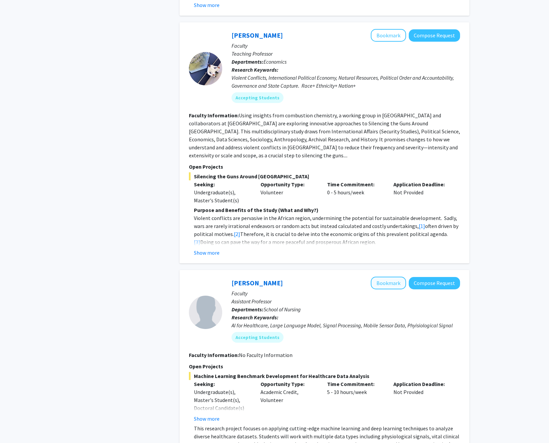  I want to click on a: [3], so click(197, 242).